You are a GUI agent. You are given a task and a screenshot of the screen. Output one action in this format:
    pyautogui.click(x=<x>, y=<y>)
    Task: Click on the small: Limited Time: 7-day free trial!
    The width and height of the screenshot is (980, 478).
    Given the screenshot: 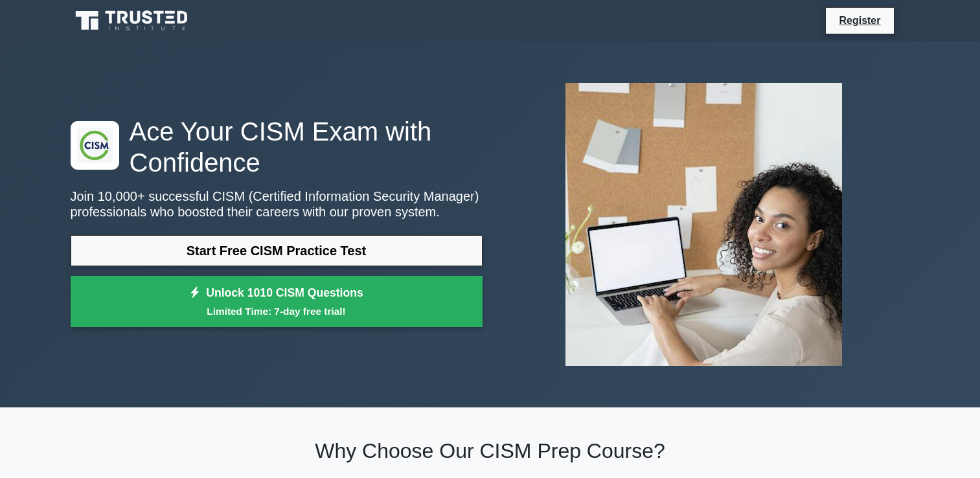 What is the action you would take?
    pyautogui.click(x=276, y=311)
    